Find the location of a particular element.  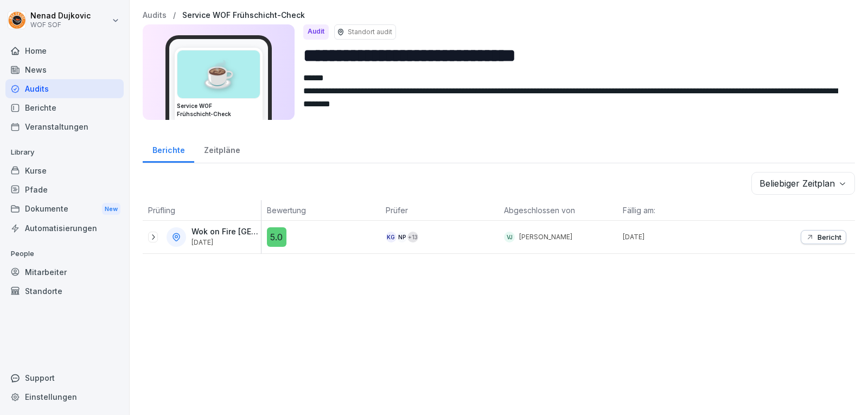

p: Service WOF Frühschicht-Check is located at coordinates (243, 15).